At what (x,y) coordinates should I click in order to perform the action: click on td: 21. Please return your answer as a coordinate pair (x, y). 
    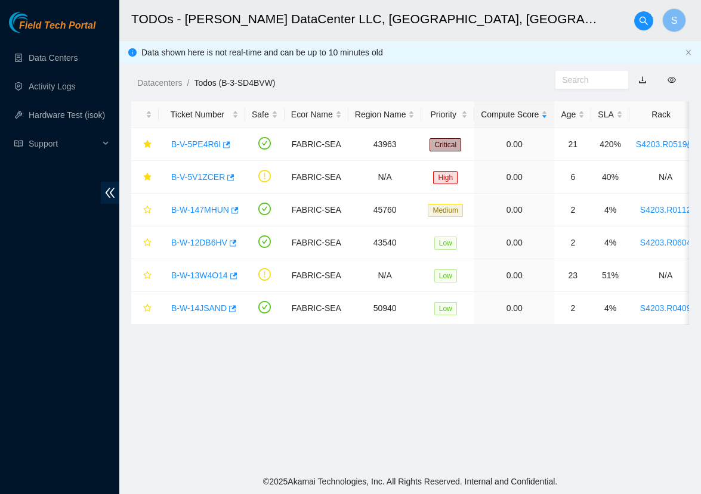
    Looking at the image, I should click on (572, 144).